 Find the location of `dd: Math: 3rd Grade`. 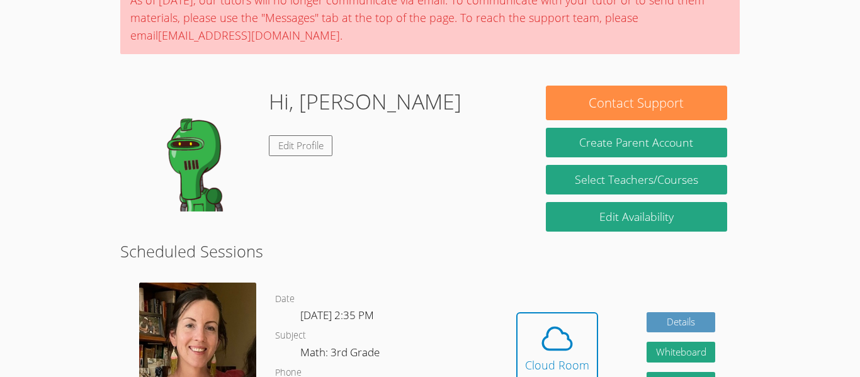

dd: Math: 3rd Grade is located at coordinates (341, 355).